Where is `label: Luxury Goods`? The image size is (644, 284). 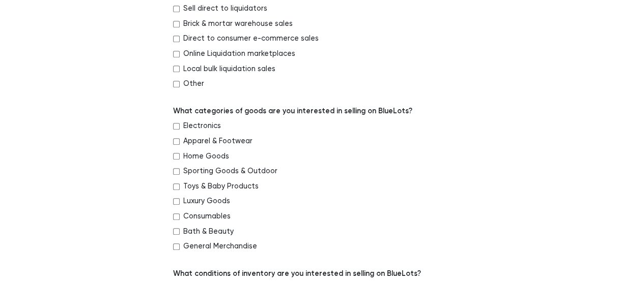 label: Luxury Goods is located at coordinates (207, 201).